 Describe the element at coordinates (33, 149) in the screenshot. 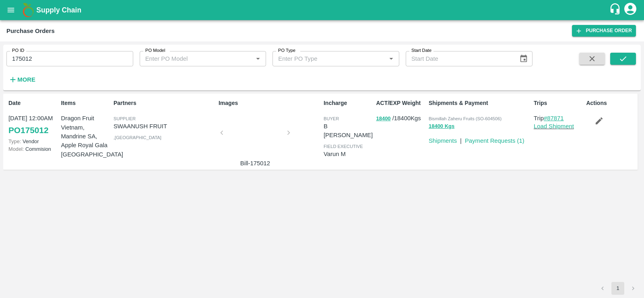

I see `p: Commision` at that location.